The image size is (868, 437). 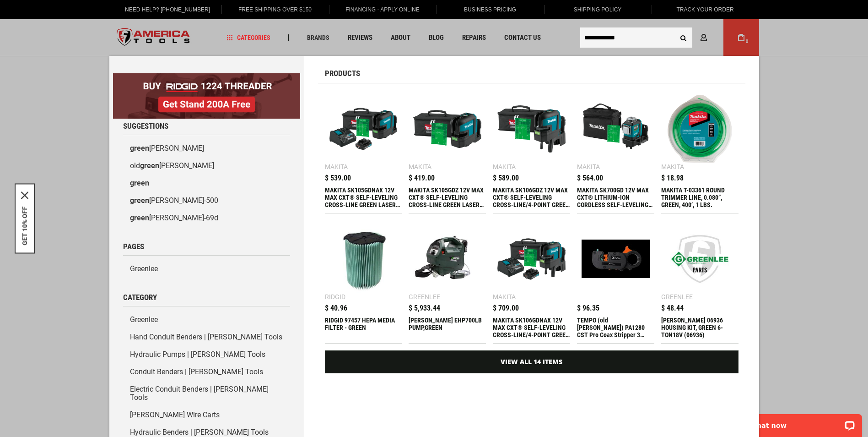 I want to click on span: $ 564.00, so click(x=590, y=178).